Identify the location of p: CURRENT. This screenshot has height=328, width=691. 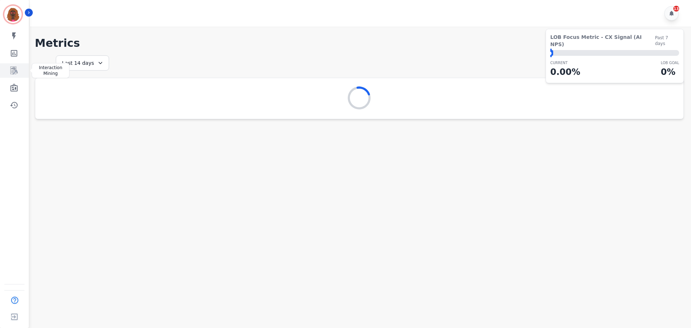
(565, 63).